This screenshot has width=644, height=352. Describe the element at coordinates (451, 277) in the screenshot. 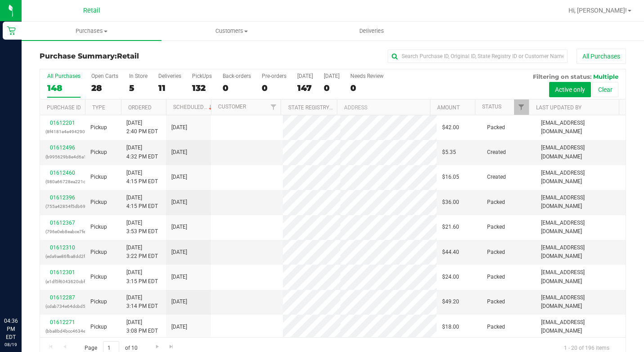

I see `span: $24.00` at that location.